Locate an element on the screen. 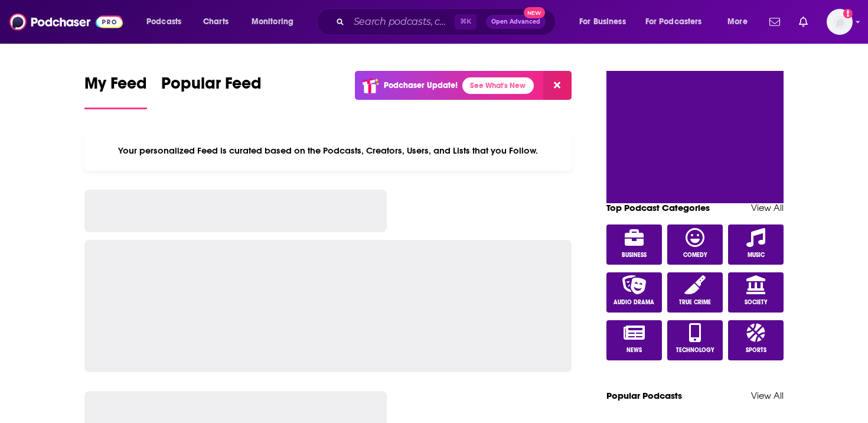 This screenshot has height=423, width=868. span: ⌘ K is located at coordinates (465, 22).